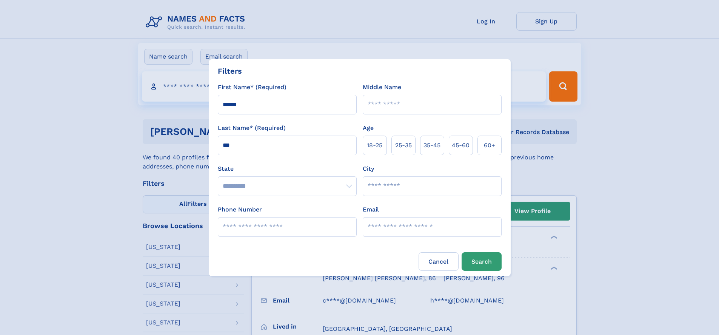 The height and width of the screenshot is (335, 719). What do you see at coordinates (382, 87) in the screenshot?
I see `label: Middle Name` at bounding box center [382, 87].